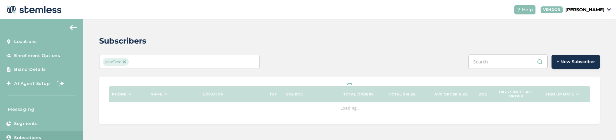 This screenshot has height=140, width=616. I want to click on span: Brand Details, so click(30, 70).